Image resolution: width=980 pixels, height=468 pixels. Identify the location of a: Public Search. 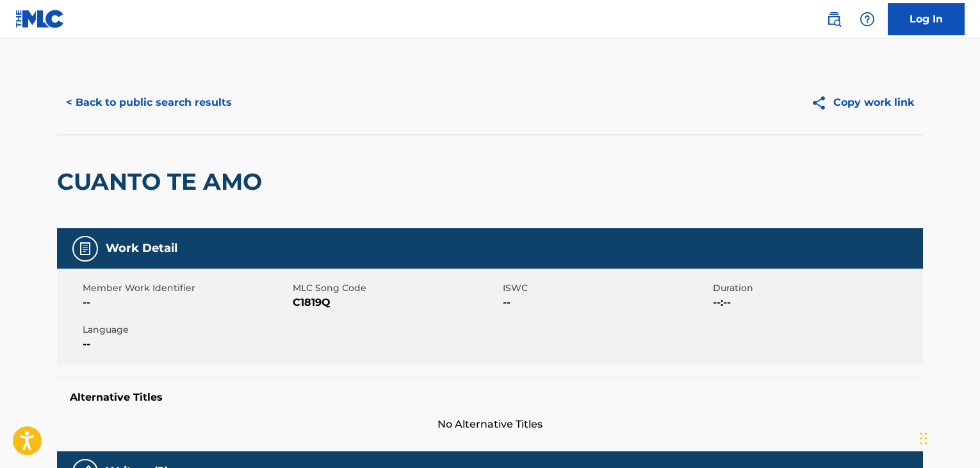
(834, 19).